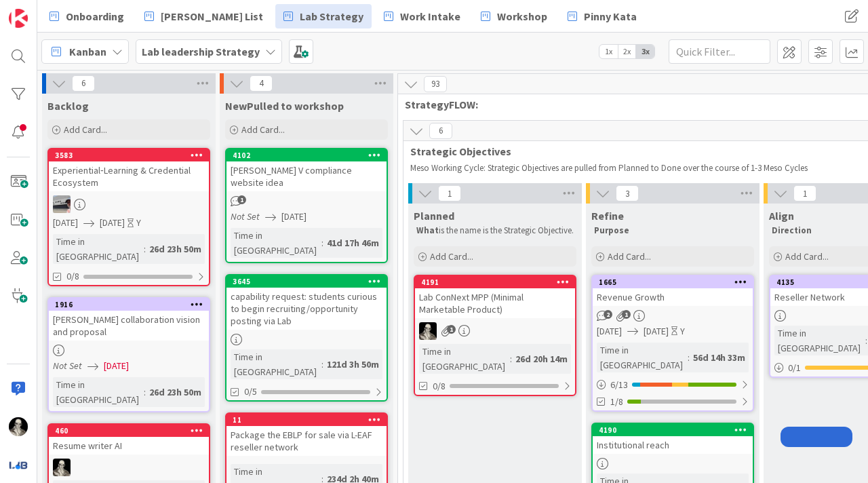 The width and height of the screenshot is (868, 483). What do you see at coordinates (306, 441) in the screenshot?
I see `div: Package the EBLP for sale via L-EAF reseller network` at bounding box center [306, 441].